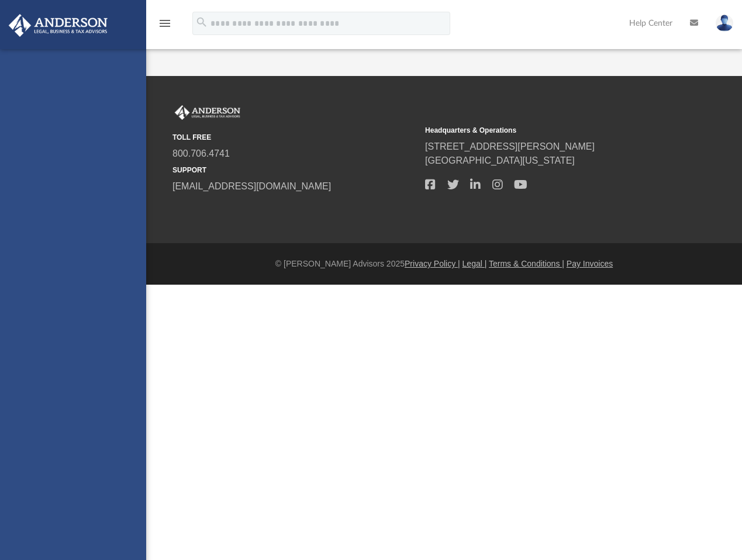 This screenshot has height=560, width=742. Describe the element at coordinates (547, 130) in the screenshot. I see `small: Headquarters & Operations` at that location.